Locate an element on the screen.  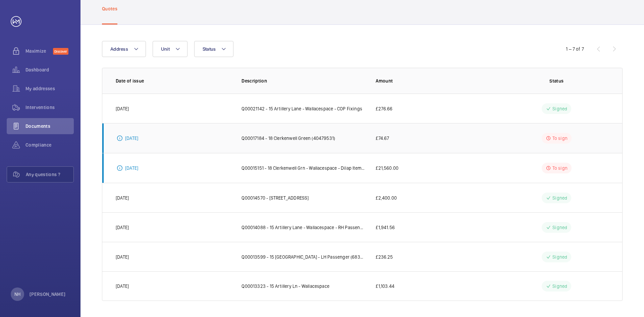
p: £2,400.00 is located at coordinates (386, 197).